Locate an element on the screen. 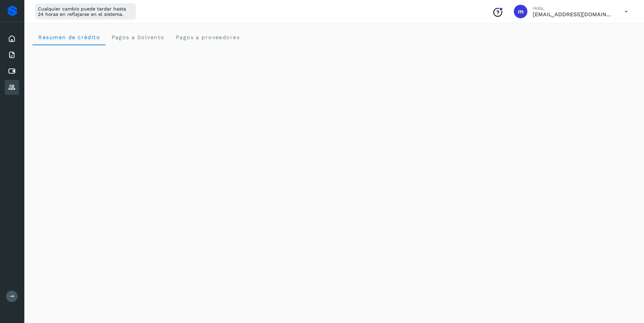 The height and width of the screenshot is (323, 644). p: molalde@aldevaram.com is located at coordinates (574, 14).